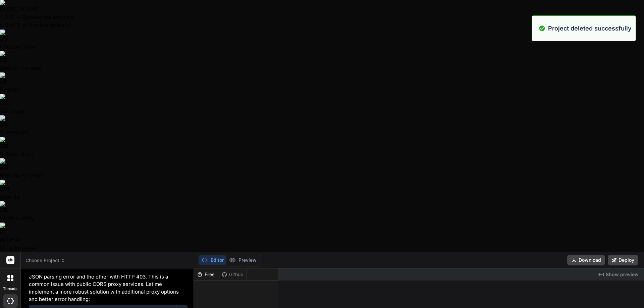  What do you see at coordinates (206, 275) in the screenshot?
I see `div: Files` at bounding box center [206, 275].